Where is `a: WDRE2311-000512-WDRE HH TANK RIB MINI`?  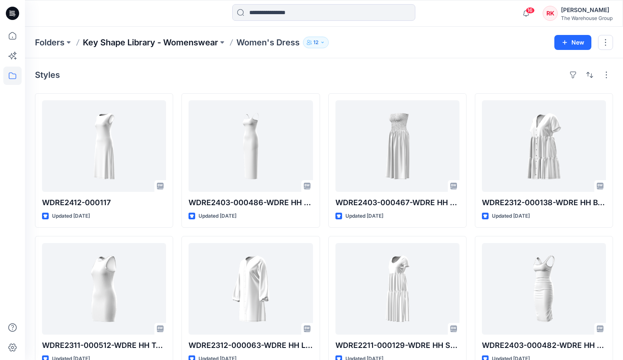 a: WDRE2311-000512-WDRE HH TANK RIB MINI is located at coordinates (104, 289).